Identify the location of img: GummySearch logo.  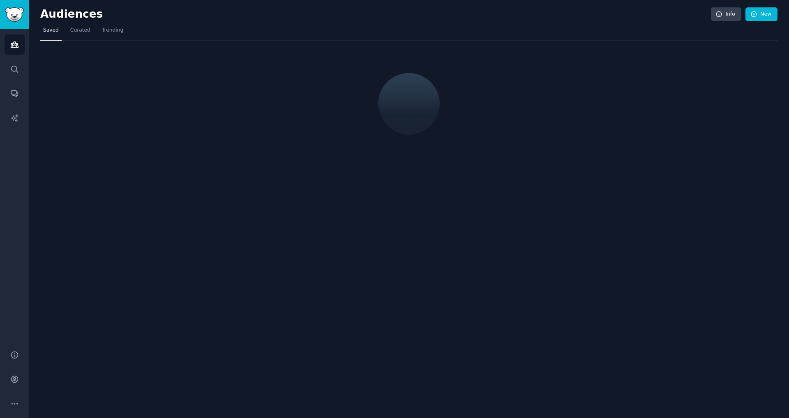
(14, 14).